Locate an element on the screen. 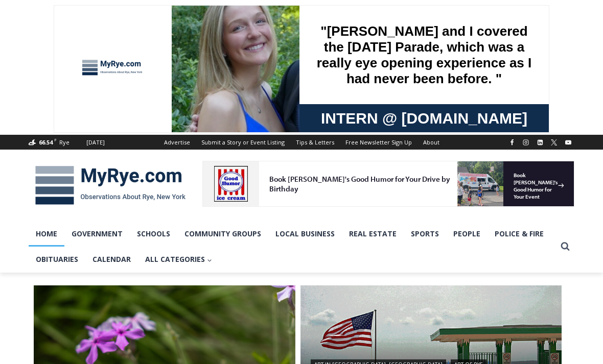 This screenshot has height=364, width=603. div: Rye is located at coordinates (64, 142).